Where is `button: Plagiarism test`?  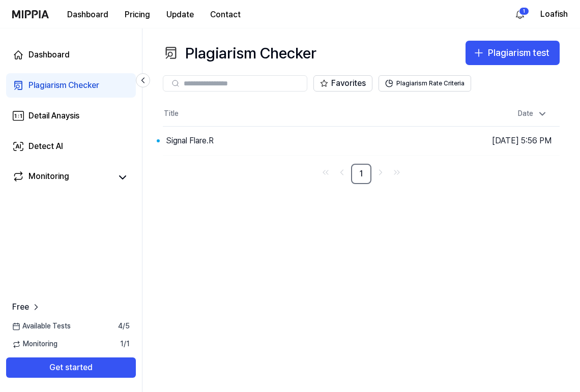
button: Plagiarism test is located at coordinates (512, 53).